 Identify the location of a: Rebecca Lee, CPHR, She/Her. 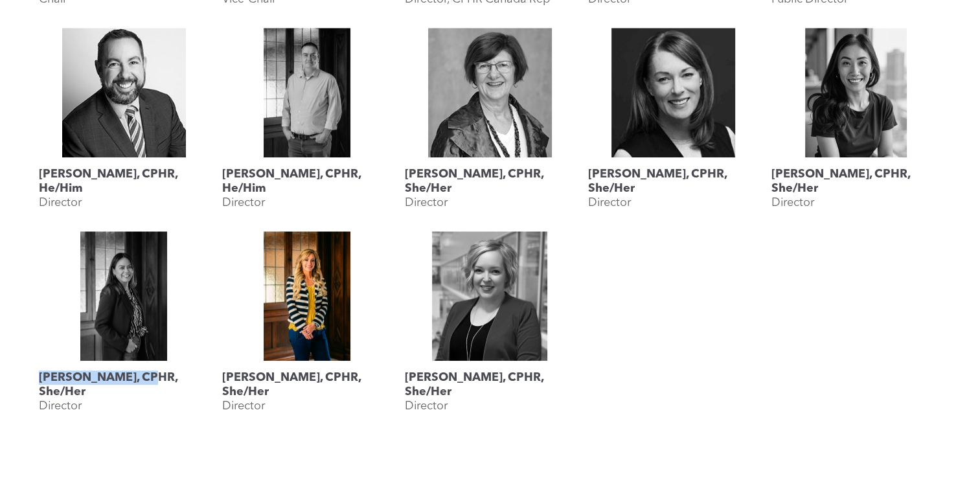
(856, 93).